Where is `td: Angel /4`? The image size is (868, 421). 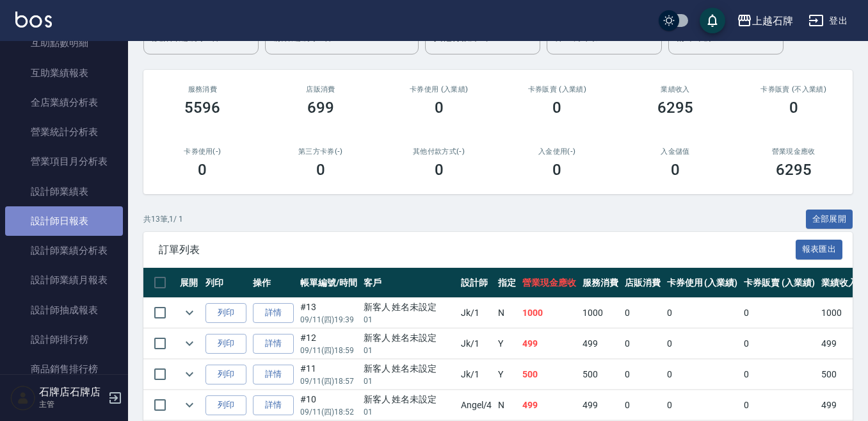
td: Angel /4 is located at coordinates (477, 405).